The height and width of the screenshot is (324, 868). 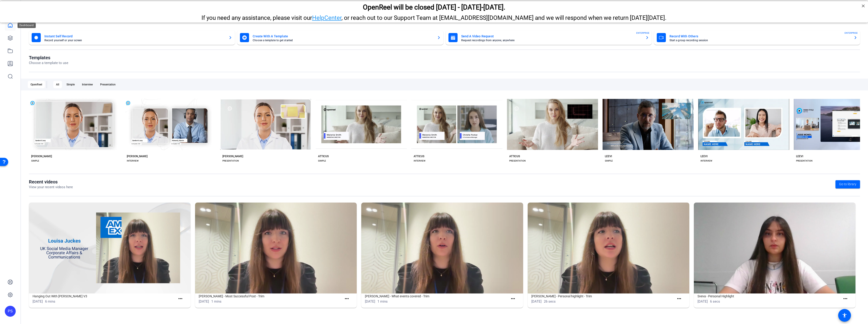 What do you see at coordinates (715, 301) in the screenshot?
I see `span: 6 secs` at bounding box center [715, 301].